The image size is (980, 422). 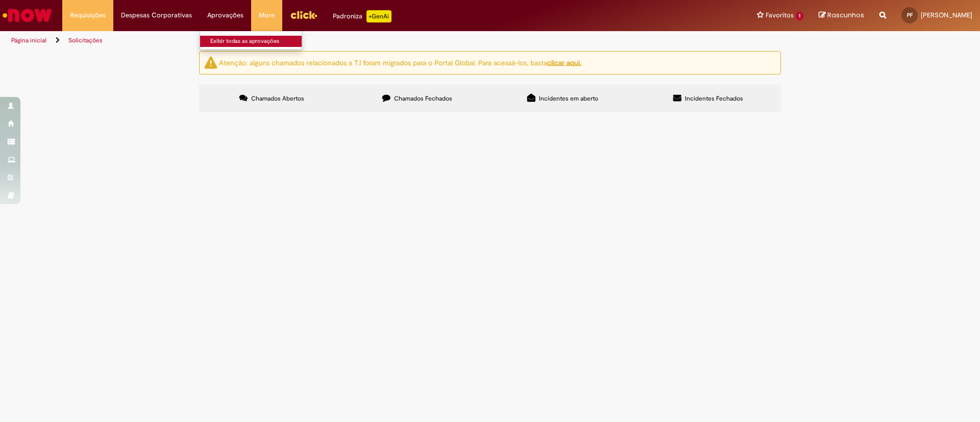 I want to click on ng-bind-html: Atenção: alguns chamados relacionados a T.I foram migrados para o Portal Global. Para acessá-los,..., so click(x=400, y=62).